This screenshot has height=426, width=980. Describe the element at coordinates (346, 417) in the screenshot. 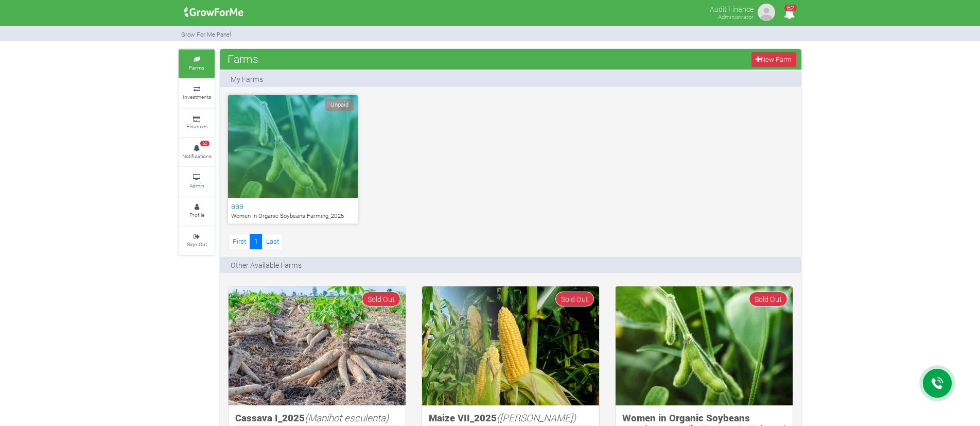

I see `i: (Manihot esculenta)` at that location.